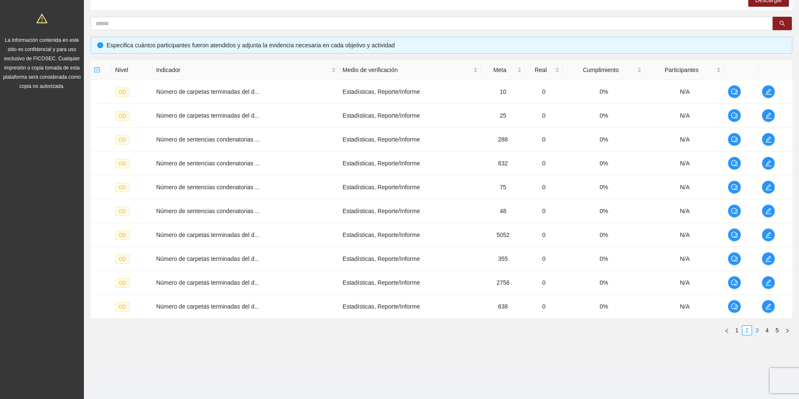 The width and height of the screenshot is (799, 399). Describe the element at coordinates (503, 259) in the screenshot. I see `td: 355` at that location.